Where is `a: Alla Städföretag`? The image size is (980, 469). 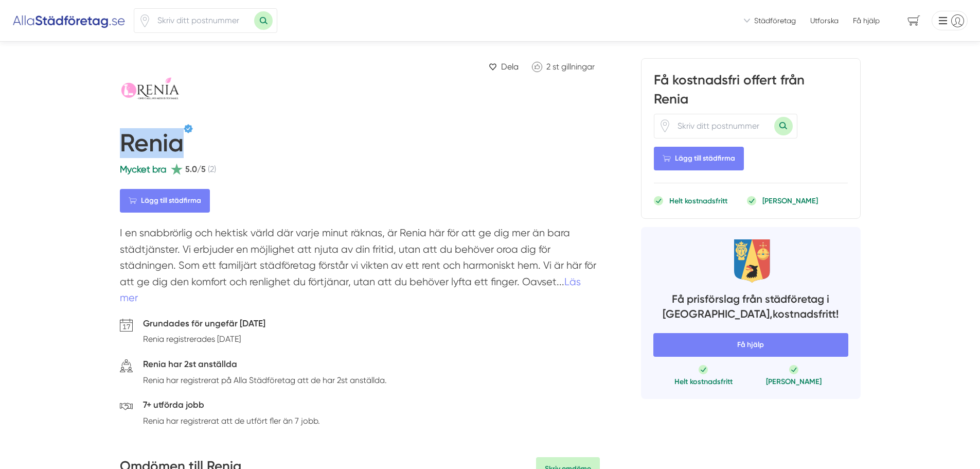
a: Alla Städföretag is located at coordinates (69, 21).